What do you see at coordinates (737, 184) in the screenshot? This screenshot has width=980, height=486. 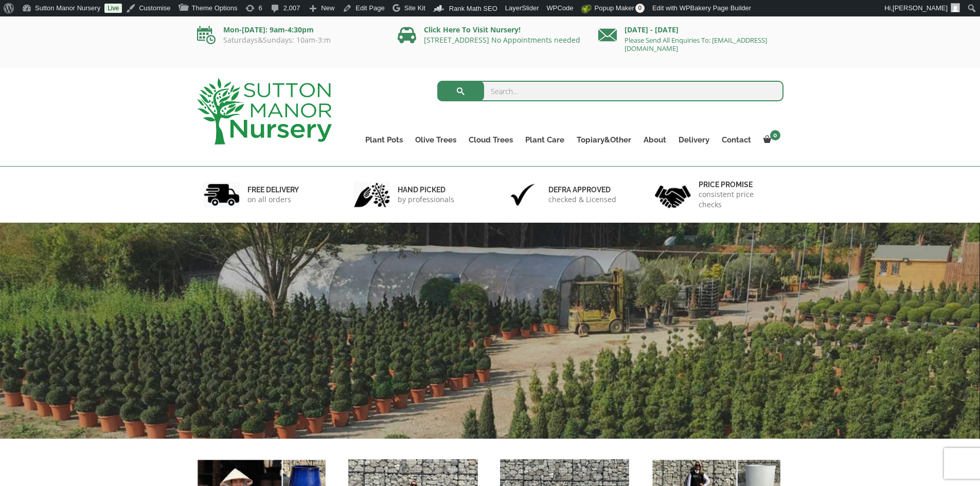 I see `h6: Price promise` at bounding box center [737, 184].